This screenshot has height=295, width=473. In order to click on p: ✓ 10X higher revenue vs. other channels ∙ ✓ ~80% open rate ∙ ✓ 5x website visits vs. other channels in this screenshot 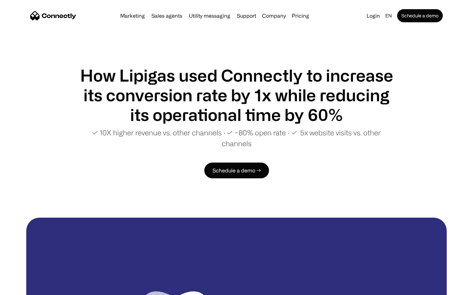, I will do `click(236, 138)`.